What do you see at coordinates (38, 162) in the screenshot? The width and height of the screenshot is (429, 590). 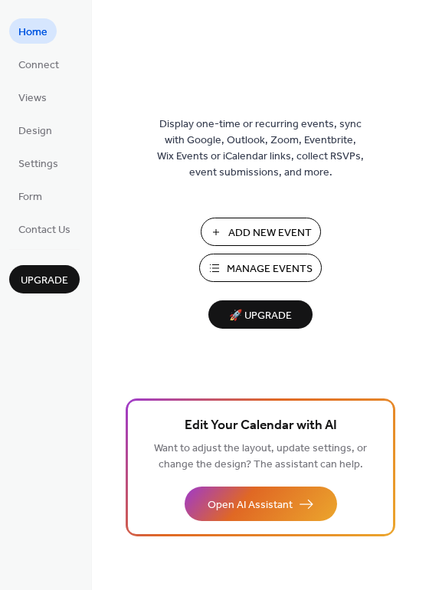 I see `a: Settings` at bounding box center [38, 162].